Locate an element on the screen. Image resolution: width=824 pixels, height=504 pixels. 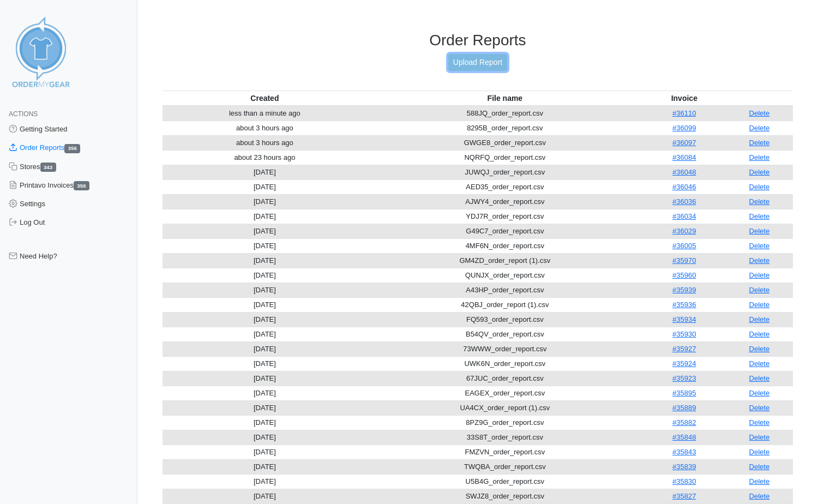
span: Actions is located at coordinates (23, 114).